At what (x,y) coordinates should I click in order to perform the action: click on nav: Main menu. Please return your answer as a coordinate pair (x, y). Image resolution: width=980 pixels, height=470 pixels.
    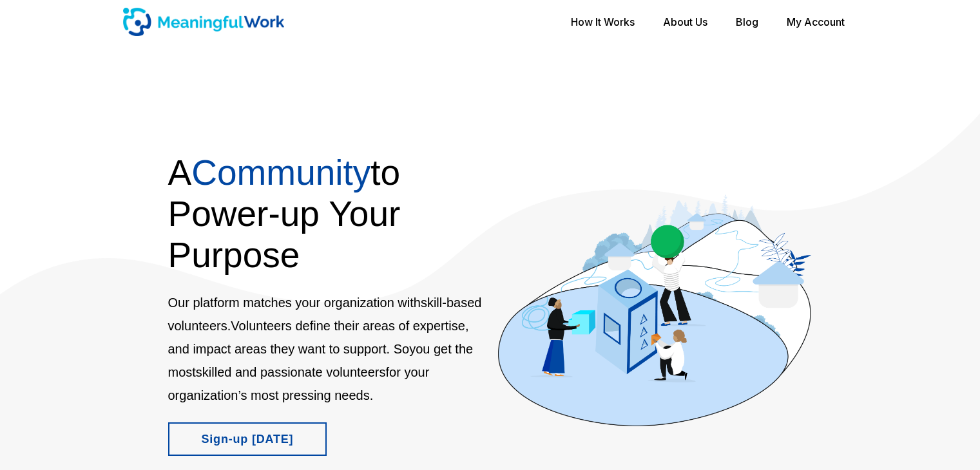
    Looking at the image, I should click on (707, 22).